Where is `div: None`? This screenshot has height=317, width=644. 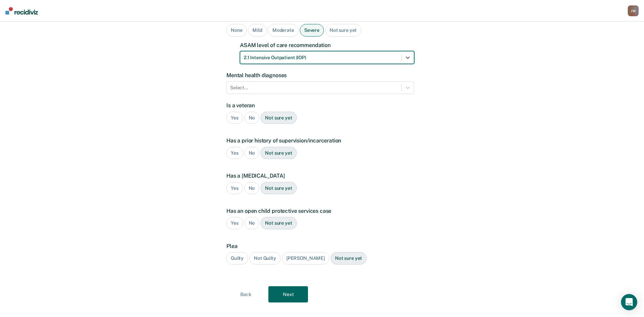
div: None is located at coordinates (236, 30).